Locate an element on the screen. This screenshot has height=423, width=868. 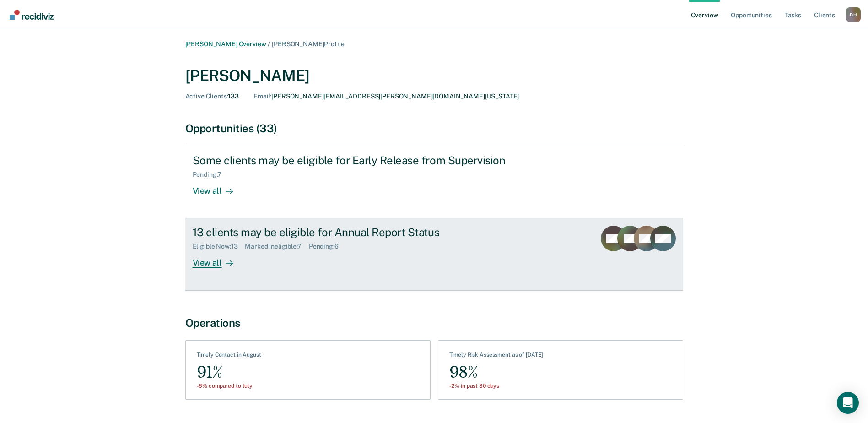
div: 133 is located at coordinates (213, 96).